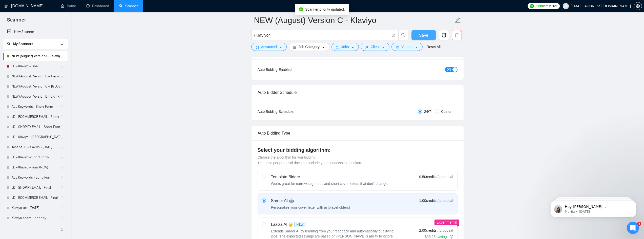 The height and width of the screenshot is (239, 644). What do you see at coordinates (129, 6) in the screenshot?
I see `a: searchScanner` at bounding box center [129, 6].